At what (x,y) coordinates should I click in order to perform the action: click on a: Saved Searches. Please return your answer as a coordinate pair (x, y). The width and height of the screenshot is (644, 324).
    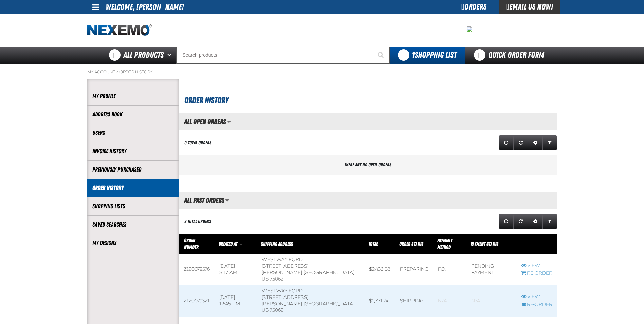
    Looking at the image, I should click on (133, 224).